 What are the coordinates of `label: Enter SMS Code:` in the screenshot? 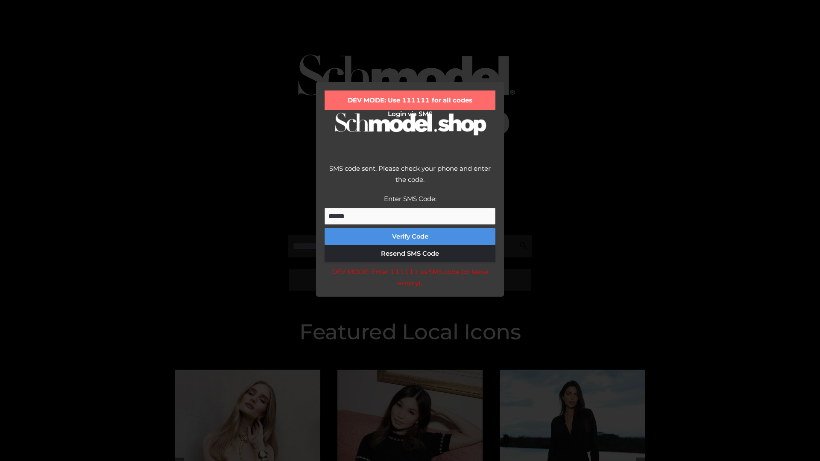 It's located at (410, 199).